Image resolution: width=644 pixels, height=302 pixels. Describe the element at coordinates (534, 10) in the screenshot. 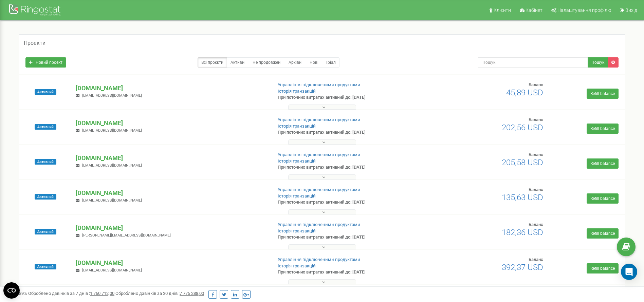

I see `span: Кабінет` at that location.